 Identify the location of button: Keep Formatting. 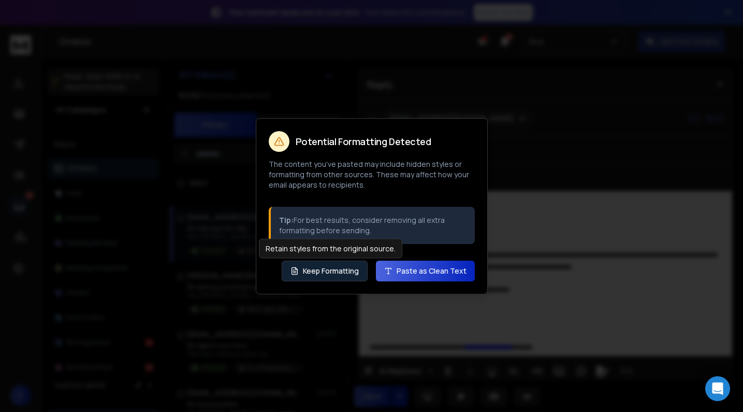
(325, 271).